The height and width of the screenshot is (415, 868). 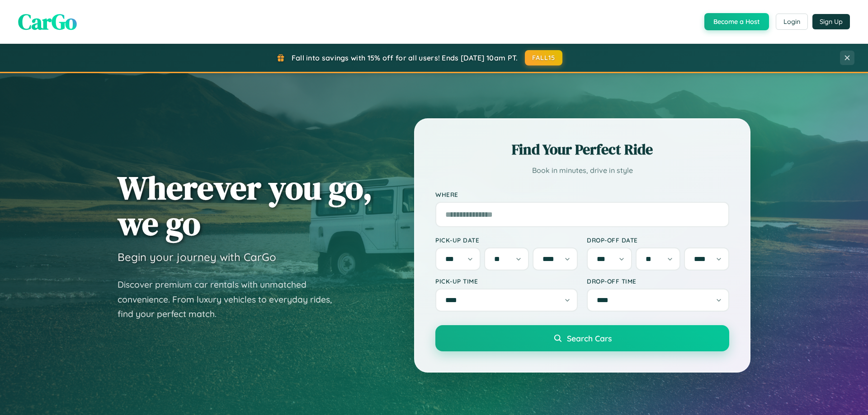 I want to click on button: Sign Up, so click(x=831, y=22).